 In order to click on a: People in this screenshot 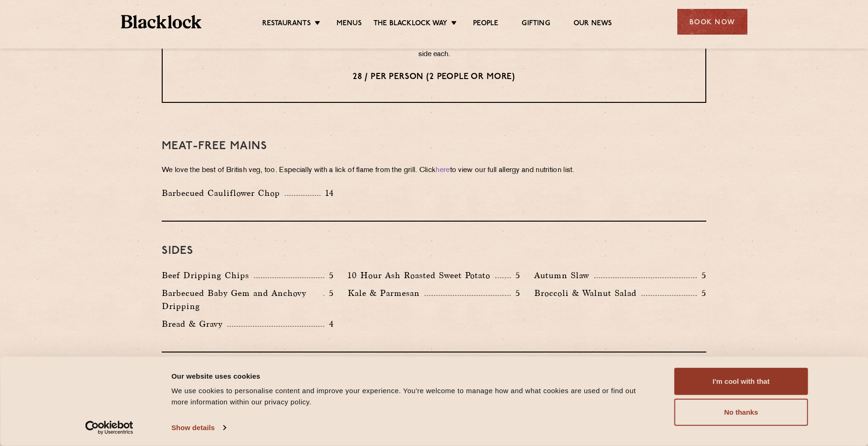, I will do `click(486, 24)`.